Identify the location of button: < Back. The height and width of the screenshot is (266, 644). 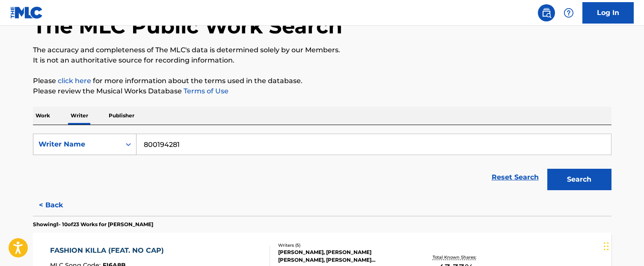
(59, 205).